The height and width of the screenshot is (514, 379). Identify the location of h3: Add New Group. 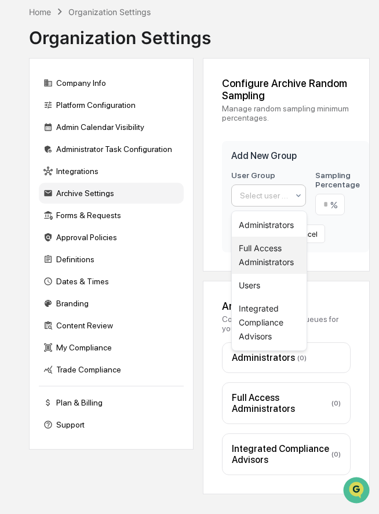
(296, 155).